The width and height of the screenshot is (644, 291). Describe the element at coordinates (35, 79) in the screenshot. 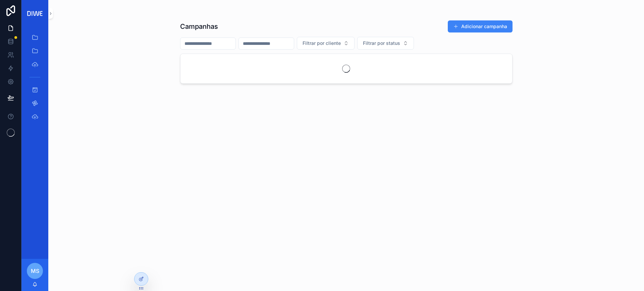

I see `div: scrollable content` at that location.